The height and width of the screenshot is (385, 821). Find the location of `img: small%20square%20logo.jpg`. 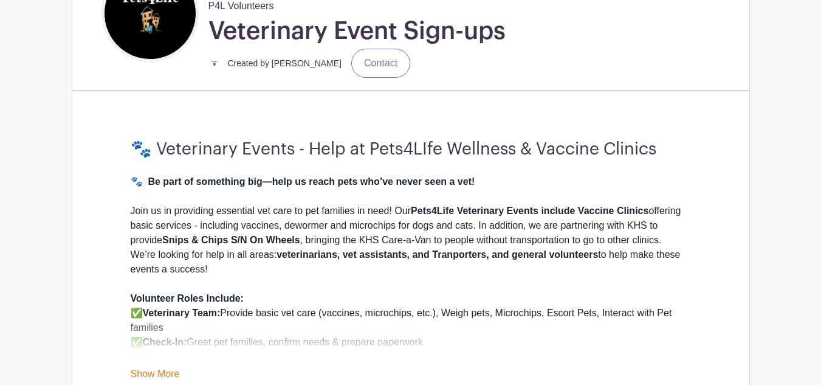

img: small%20square%20logo.jpg is located at coordinates (214, 63).